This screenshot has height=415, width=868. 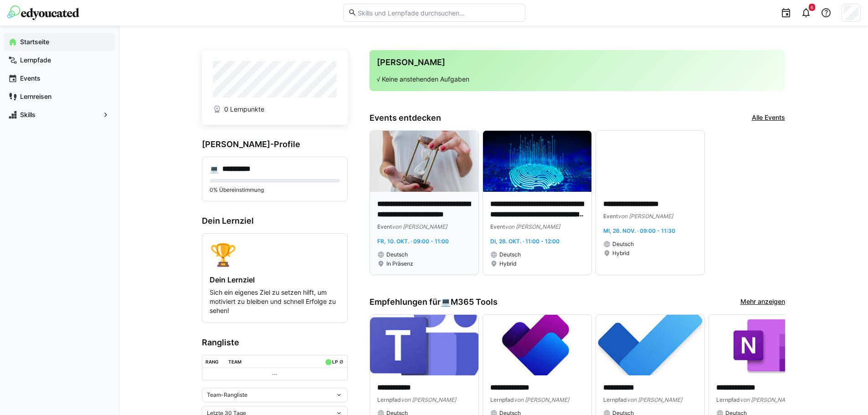 I want to click on span: 6, so click(x=812, y=7).